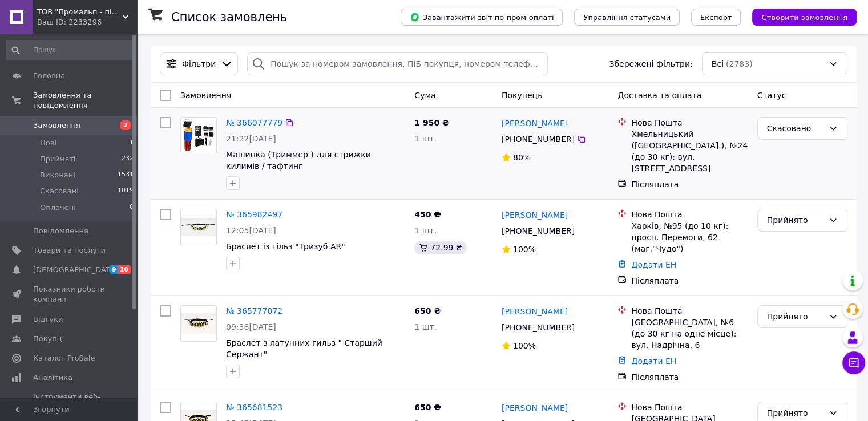 This screenshot has height=421, width=868. What do you see at coordinates (440, 248) in the screenshot?
I see `div: 72.99 ₴` at bounding box center [440, 248].